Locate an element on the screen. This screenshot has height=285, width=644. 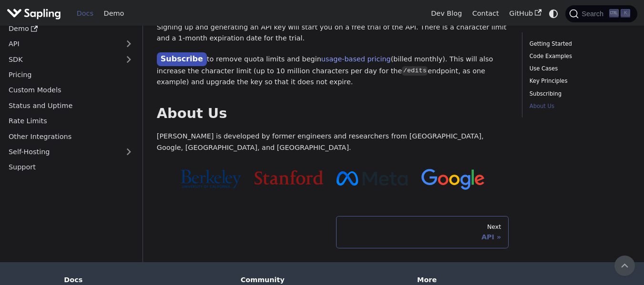
a: Subscribing is located at coordinates (578, 94).